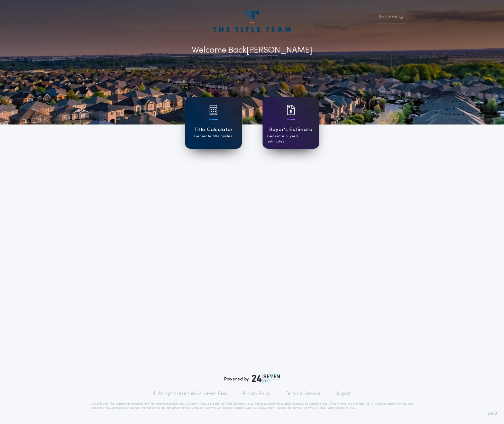  I want to click on h1: Title Calculator, so click(213, 130).